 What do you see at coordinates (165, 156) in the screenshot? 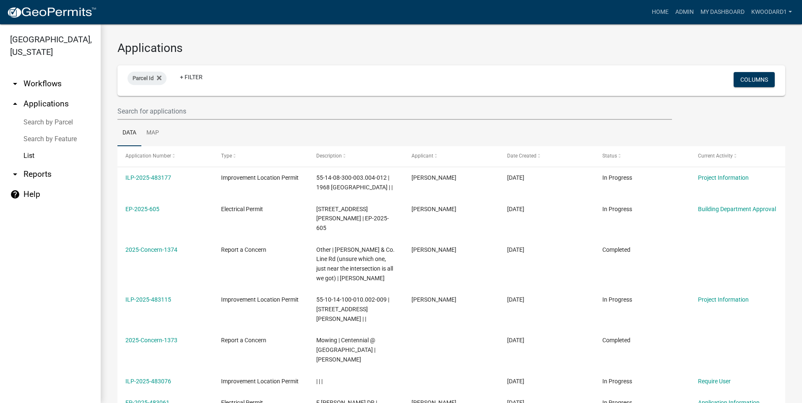
I see `datatable-header-cell: Application Number` at bounding box center [165, 156].